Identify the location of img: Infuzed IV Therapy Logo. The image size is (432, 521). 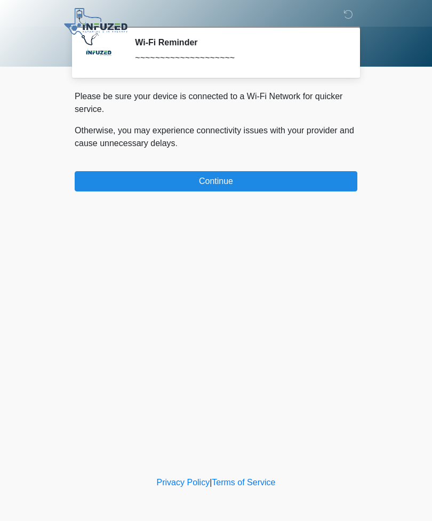
(95, 27).